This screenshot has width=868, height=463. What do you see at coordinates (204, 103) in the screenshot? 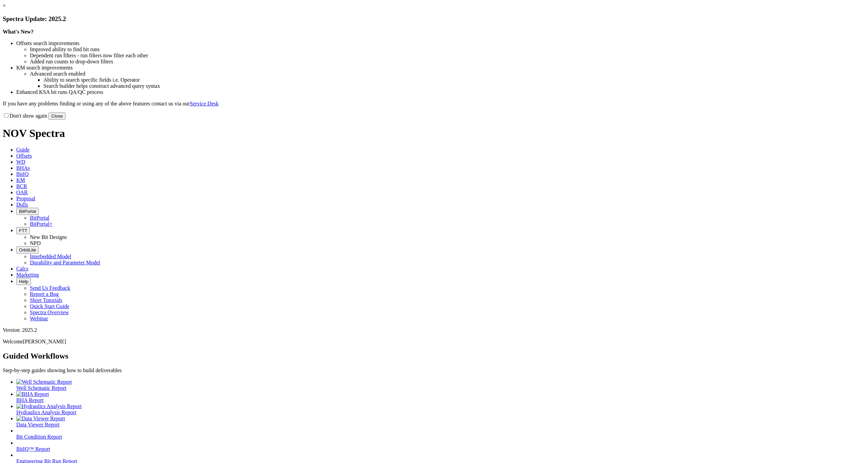
I see `a: Service Desk` at bounding box center [204, 103].